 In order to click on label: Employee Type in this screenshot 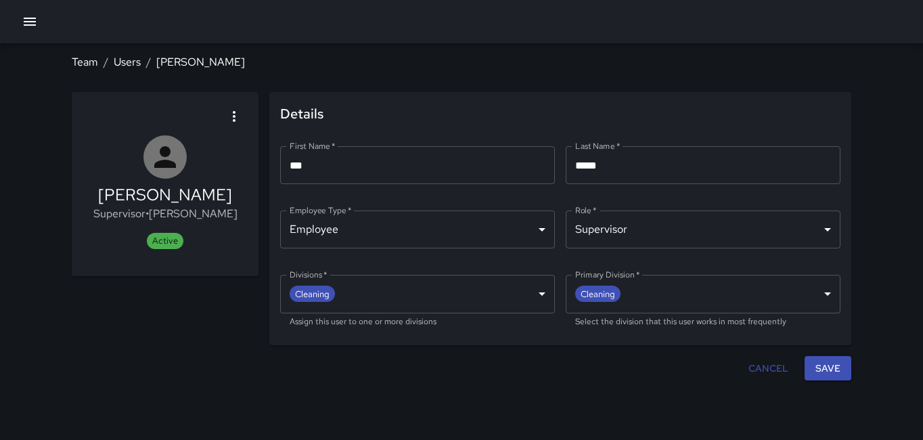, I will do `click(320, 210)`.